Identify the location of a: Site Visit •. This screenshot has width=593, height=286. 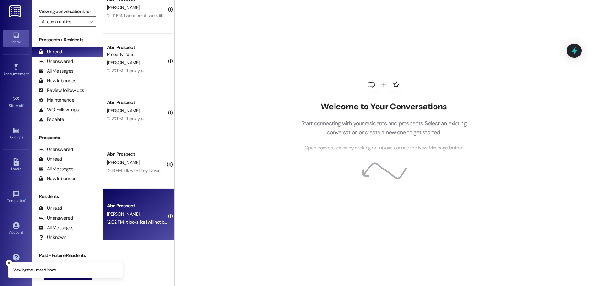
(16, 102).